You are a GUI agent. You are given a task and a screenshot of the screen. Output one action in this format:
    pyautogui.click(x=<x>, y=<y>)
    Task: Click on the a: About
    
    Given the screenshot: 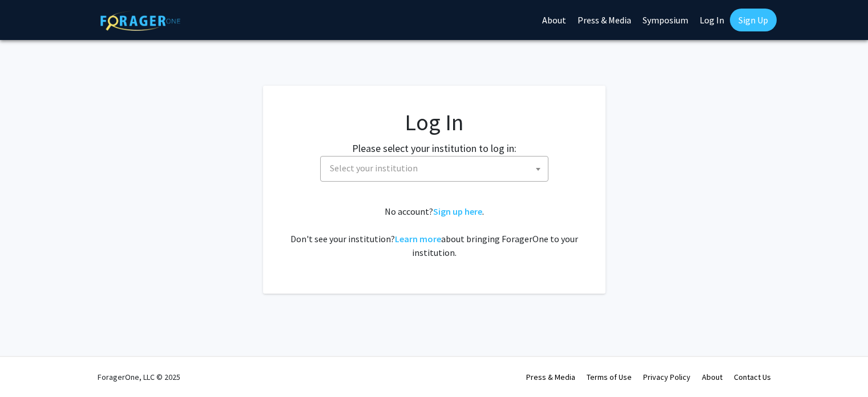 What is the action you would take?
    pyautogui.click(x=712, y=377)
    